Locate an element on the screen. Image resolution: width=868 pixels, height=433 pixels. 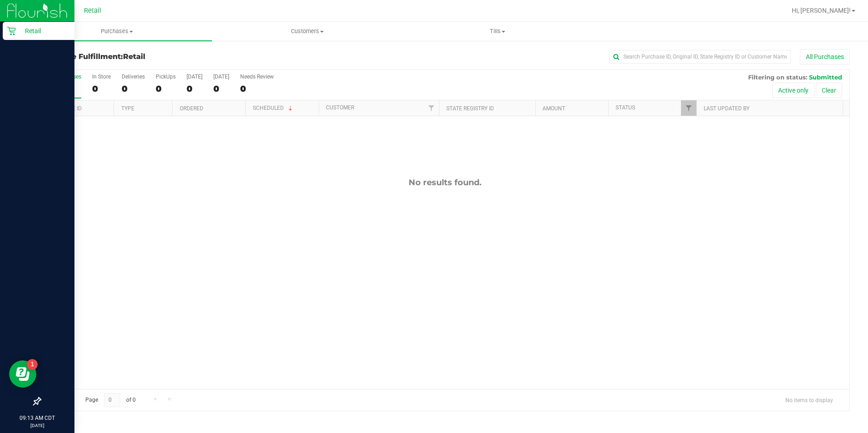
p: 09:13 AM CDT is located at coordinates (37, 418).